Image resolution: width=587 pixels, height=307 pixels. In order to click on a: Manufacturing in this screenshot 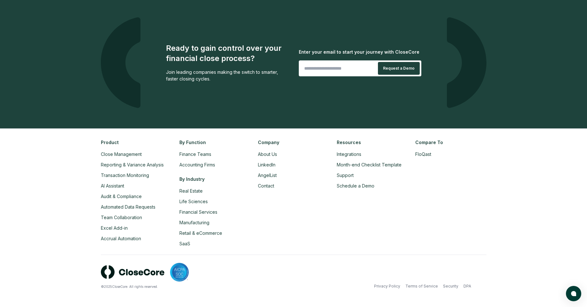, I will do `click(194, 222)`.